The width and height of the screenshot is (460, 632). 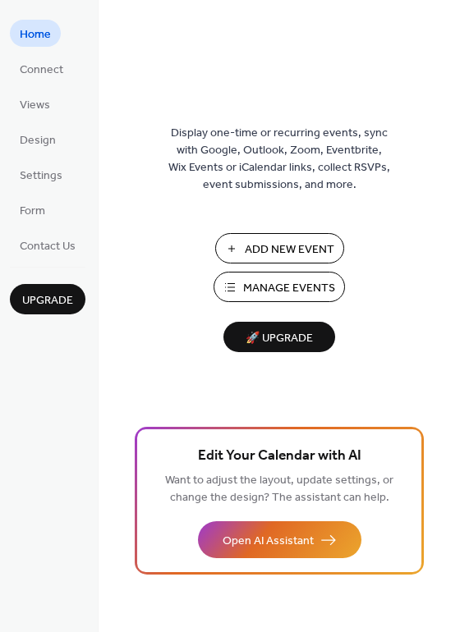 I want to click on span: Add New Event, so click(x=289, y=250).